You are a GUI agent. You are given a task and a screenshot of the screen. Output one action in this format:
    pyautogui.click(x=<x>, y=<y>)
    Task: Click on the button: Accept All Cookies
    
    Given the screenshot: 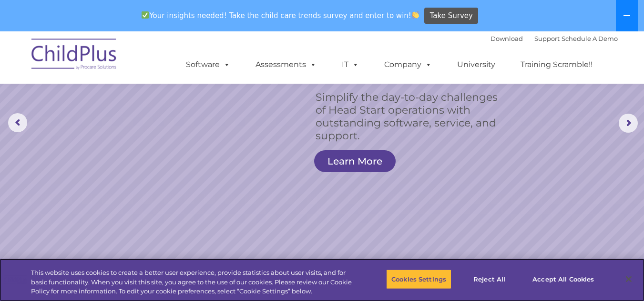 What is the action you would take?
    pyautogui.click(x=563, y=280)
    